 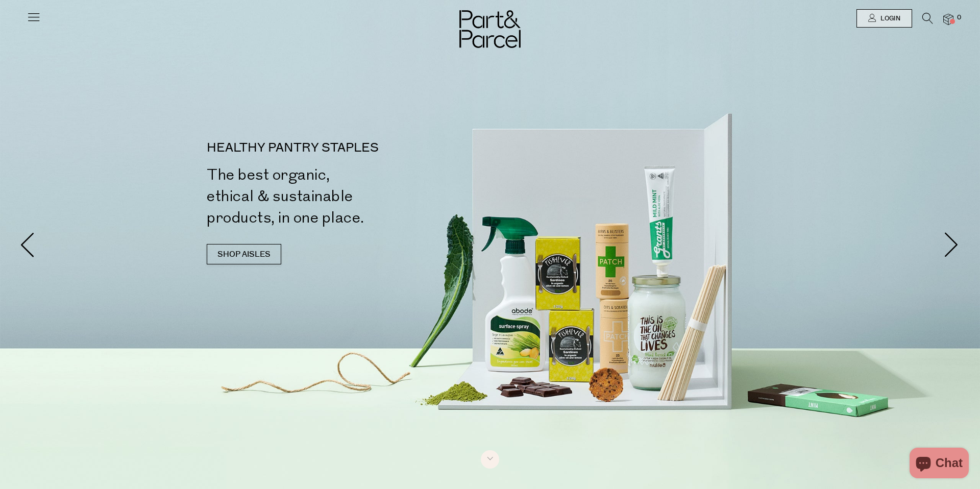 I want to click on a: SHOP AISLES, so click(x=244, y=255).